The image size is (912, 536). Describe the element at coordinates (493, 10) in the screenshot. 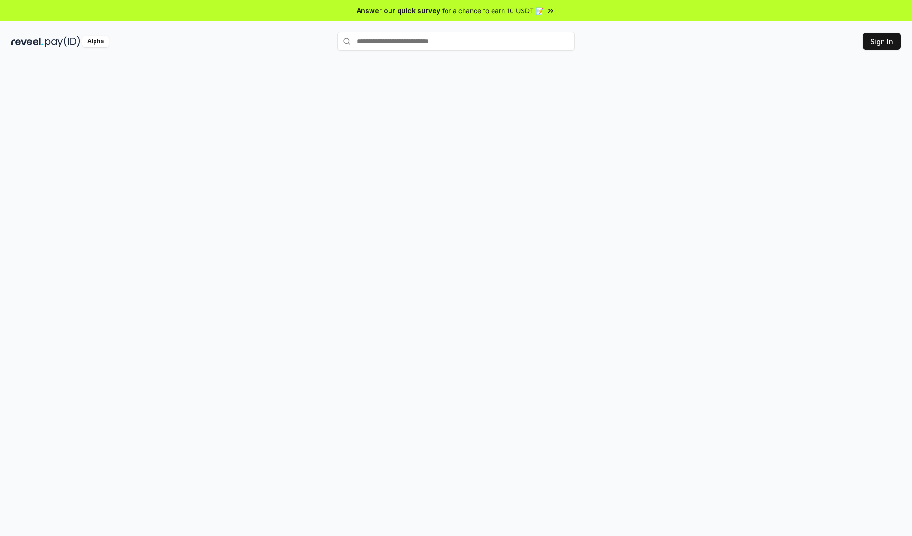

I see `span: for a chance to earn 10 USDT 📝` at that location.